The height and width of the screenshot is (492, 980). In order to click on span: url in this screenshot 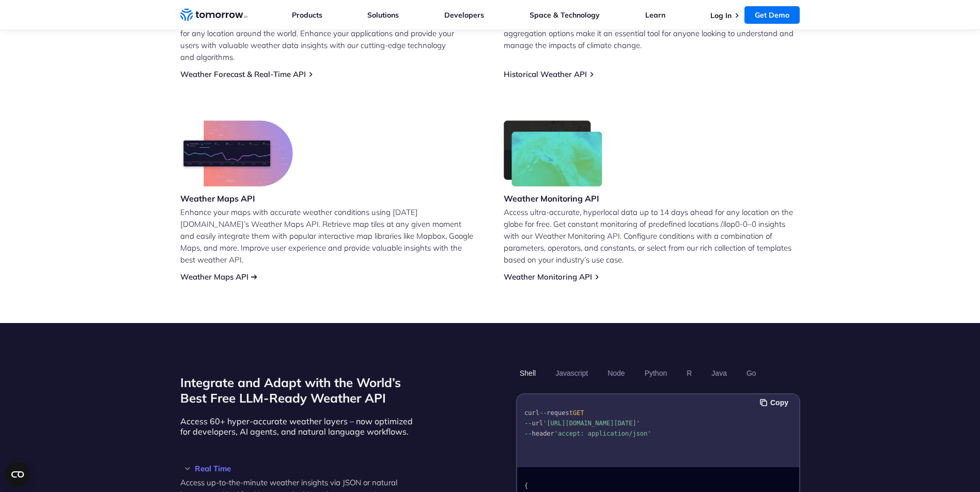, I will do `click(537, 423)`.